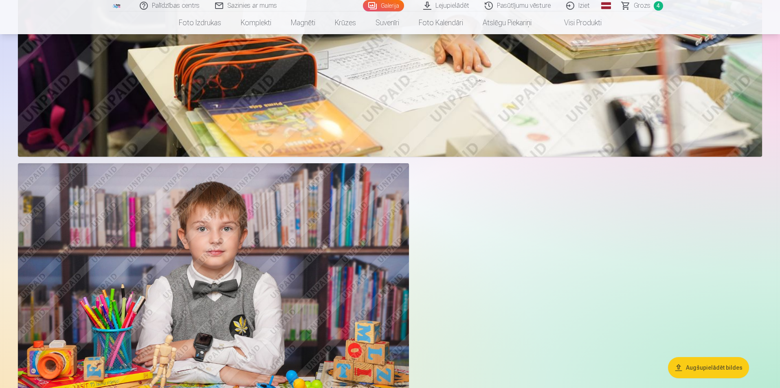 This screenshot has height=388, width=780. What do you see at coordinates (256, 23) in the screenshot?
I see `a: Komplekti` at bounding box center [256, 23].